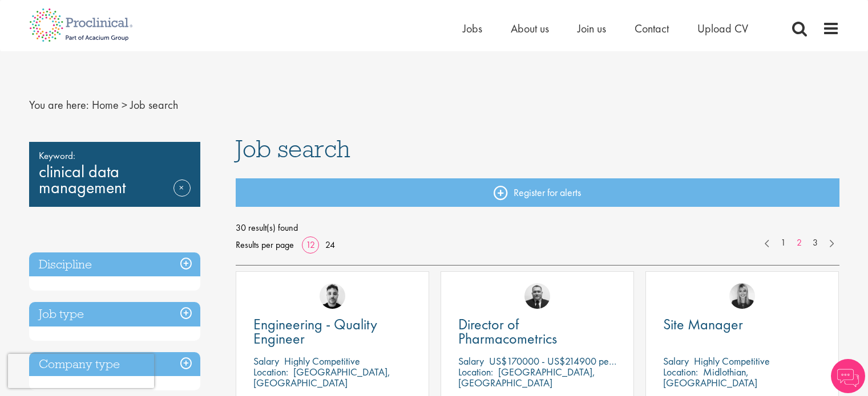 This screenshot has width=868, height=396. What do you see at coordinates (529, 29) in the screenshot?
I see `a: About us` at bounding box center [529, 29].